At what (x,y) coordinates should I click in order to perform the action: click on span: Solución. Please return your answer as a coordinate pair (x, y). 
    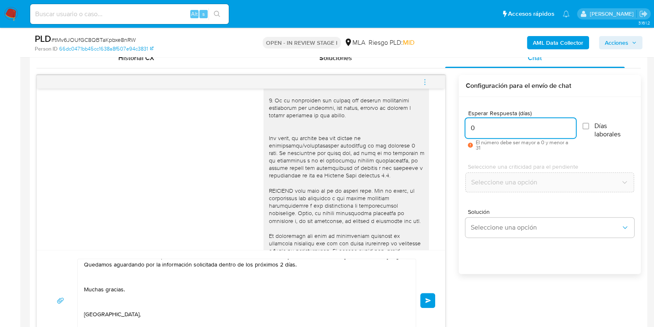
    Looking at the image, I should click on (553, 212).